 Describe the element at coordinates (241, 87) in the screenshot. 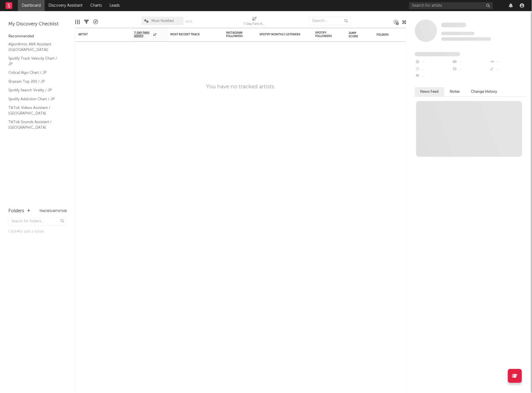

I see `div: You have no tracked artists.` at that location.